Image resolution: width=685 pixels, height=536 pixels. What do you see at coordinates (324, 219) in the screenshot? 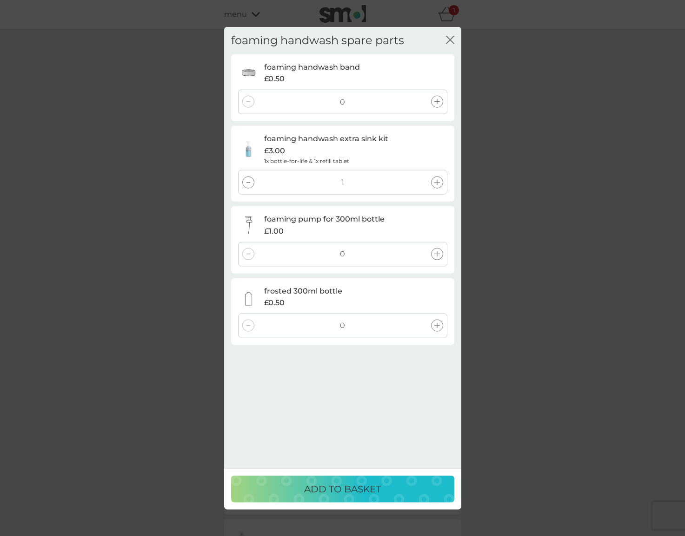
I see `p: foaming pump for 300ml bottle` at bounding box center [324, 219].